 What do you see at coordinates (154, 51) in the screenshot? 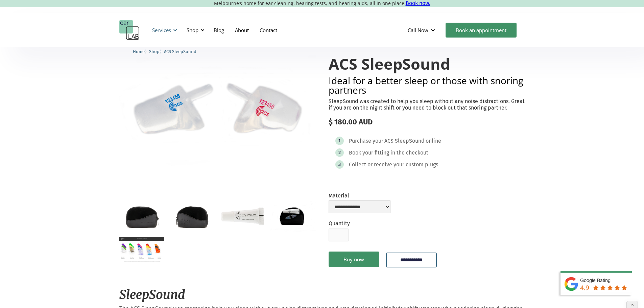
I see `span: Shop` at bounding box center [154, 51].